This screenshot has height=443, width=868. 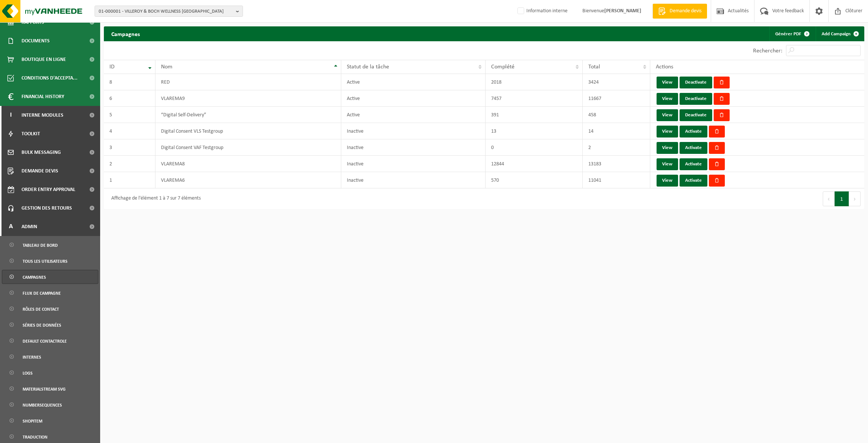 I want to click on td: 13183, so click(x=617, y=163).